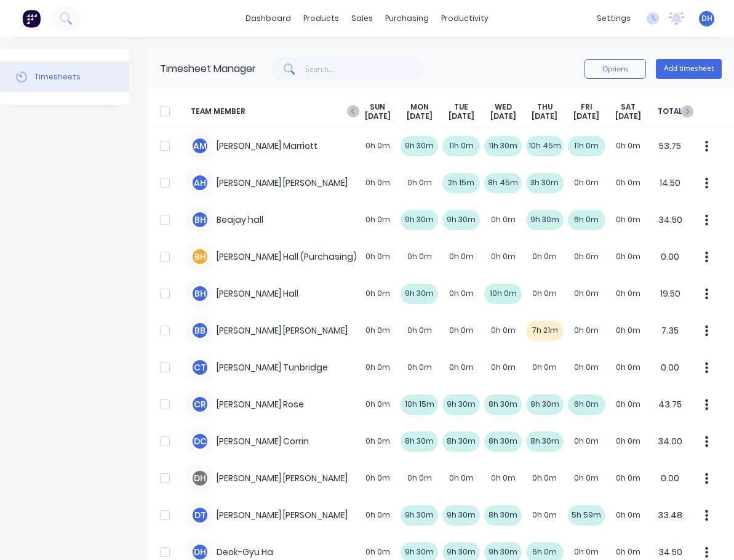  Describe the element at coordinates (688, 69) in the screenshot. I see `button: Add timesheet` at that location.